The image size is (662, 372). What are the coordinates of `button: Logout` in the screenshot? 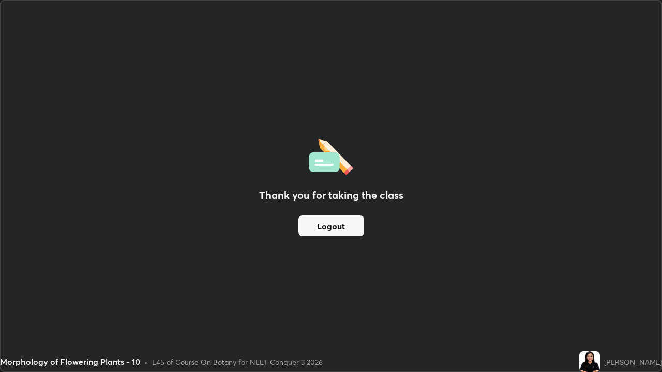 It's located at (331, 226).